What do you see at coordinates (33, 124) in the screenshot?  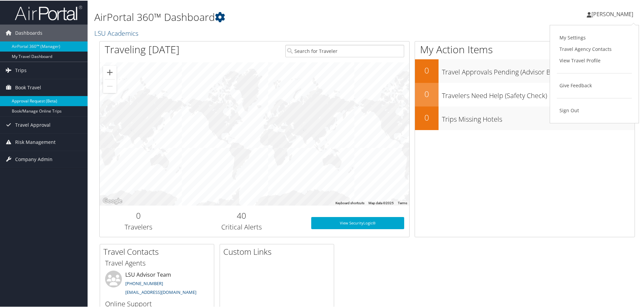 I see `span: Travel Approval` at bounding box center [33, 124].